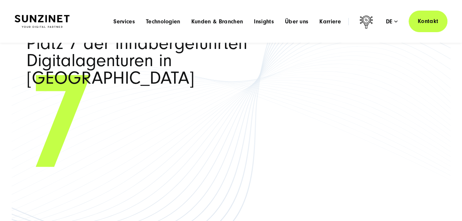 The image size is (462, 221). I want to click on img: SUNZINET Full Service Digital Agentur, so click(42, 21).